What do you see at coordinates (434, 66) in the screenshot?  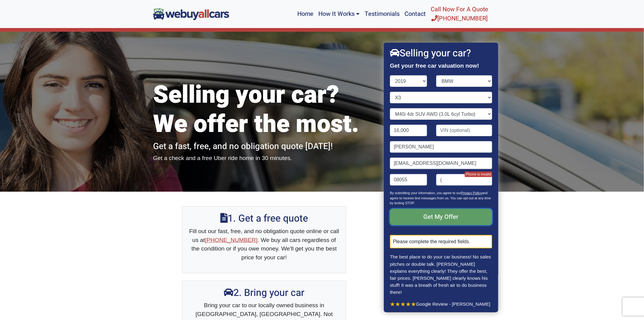 I see `strong: Get your free car valuation now!` at bounding box center [434, 66].